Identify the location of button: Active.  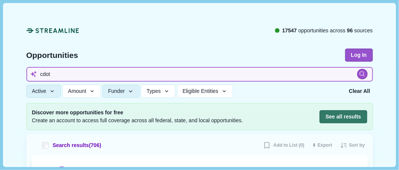
(44, 91).